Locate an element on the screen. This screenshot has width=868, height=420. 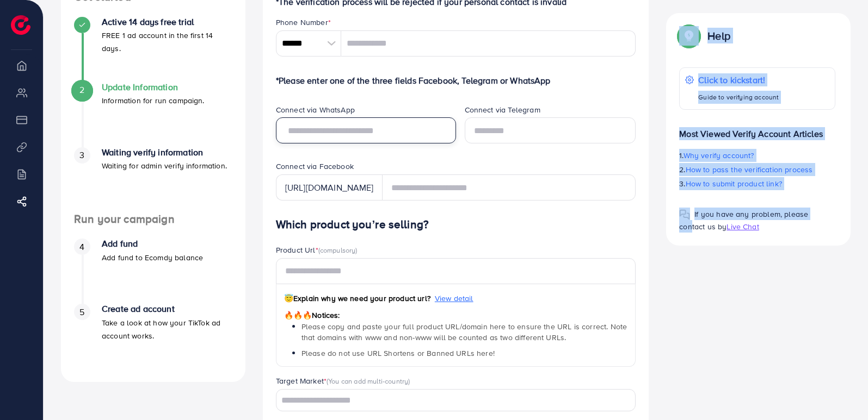
span: 2 is located at coordinates (81, 90).